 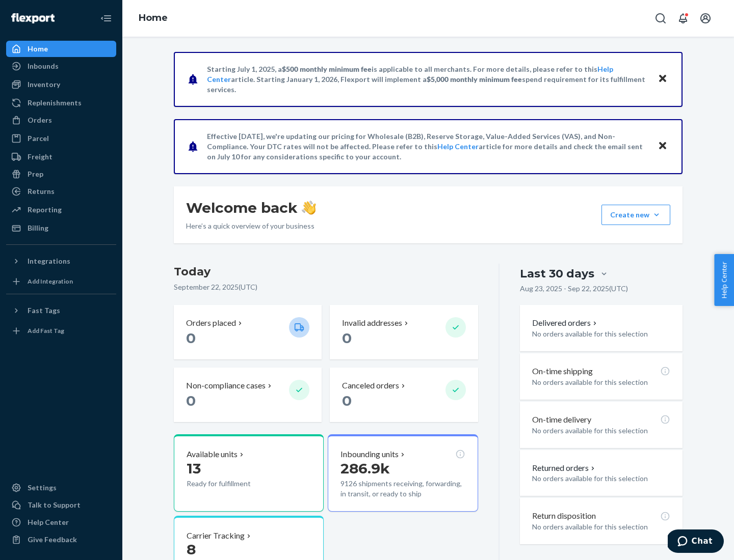 I want to click on button: Open Search Box, so click(x=661, y=18).